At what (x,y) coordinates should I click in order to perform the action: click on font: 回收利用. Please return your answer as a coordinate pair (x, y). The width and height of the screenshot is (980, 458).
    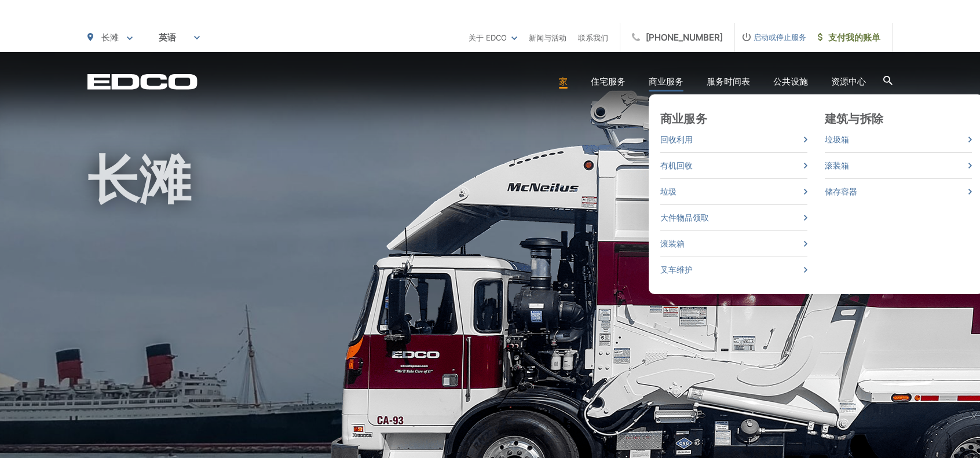
    Looking at the image, I should click on (677, 139).